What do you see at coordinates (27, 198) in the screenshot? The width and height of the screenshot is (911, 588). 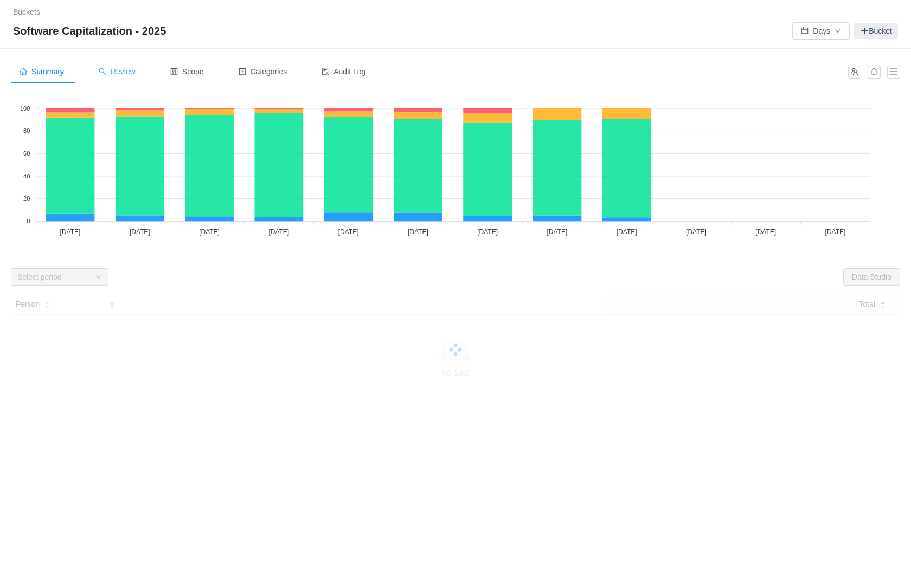 I see `tspan: 20` at bounding box center [27, 198].